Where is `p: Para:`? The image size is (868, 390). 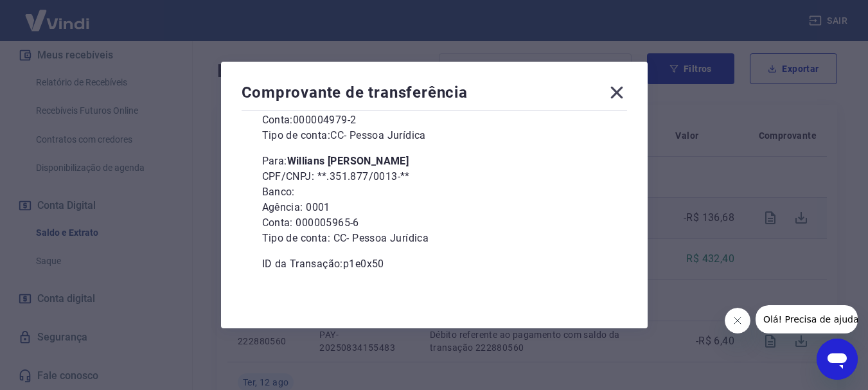
p: Para: is located at coordinates (434, 161).